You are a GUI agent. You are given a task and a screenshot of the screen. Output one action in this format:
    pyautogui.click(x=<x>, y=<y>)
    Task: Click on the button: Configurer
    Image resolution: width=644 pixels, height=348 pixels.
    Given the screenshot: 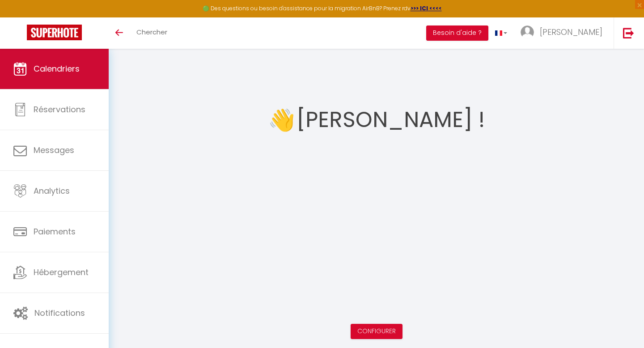 What is the action you would take?
    pyautogui.click(x=377, y=331)
    